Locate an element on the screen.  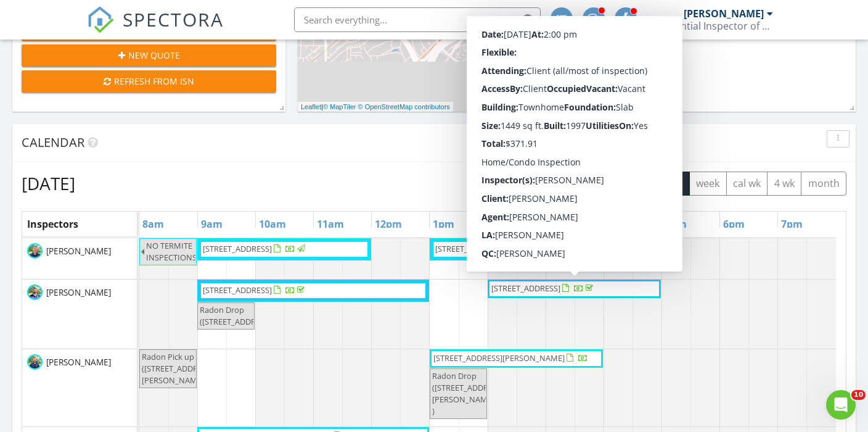
span: 10 is located at coordinates (858, 395).